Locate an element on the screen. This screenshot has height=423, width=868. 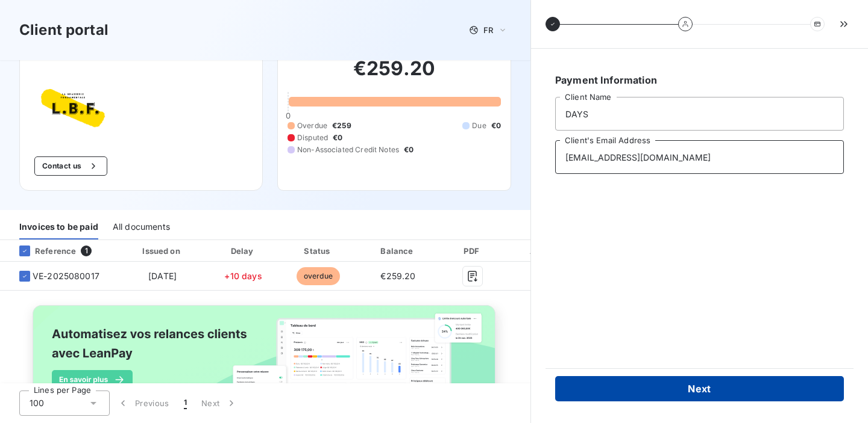
span: €259.20 is located at coordinates (398, 276).